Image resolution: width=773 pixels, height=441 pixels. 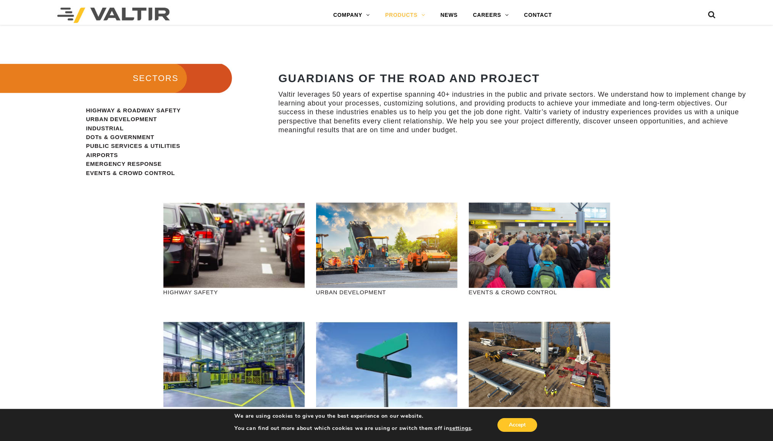 I want to click on a: PRODUCTS, so click(x=405, y=15).